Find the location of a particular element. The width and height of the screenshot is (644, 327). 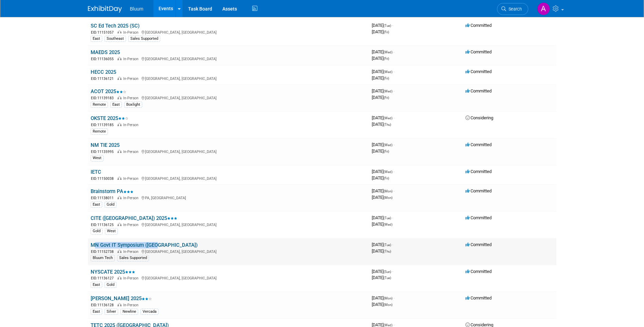

a: Search is located at coordinates (512, 9).